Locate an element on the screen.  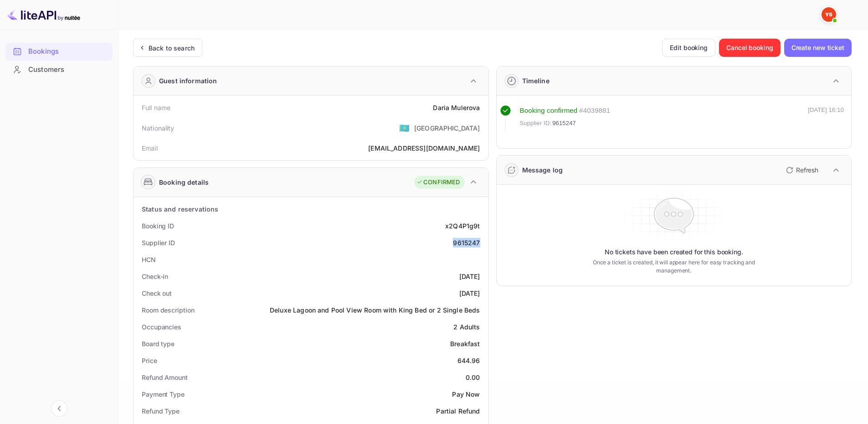
img: Yandex Support is located at coordinates (828, 15).